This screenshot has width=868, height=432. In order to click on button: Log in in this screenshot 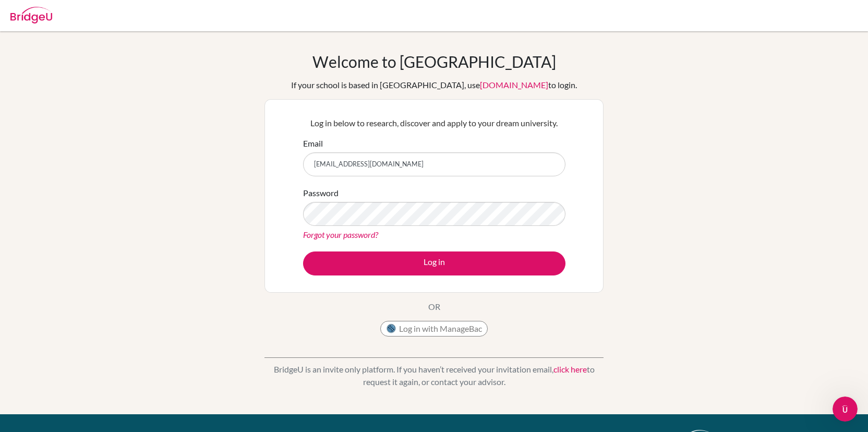, I will do `click(434, 264)`.